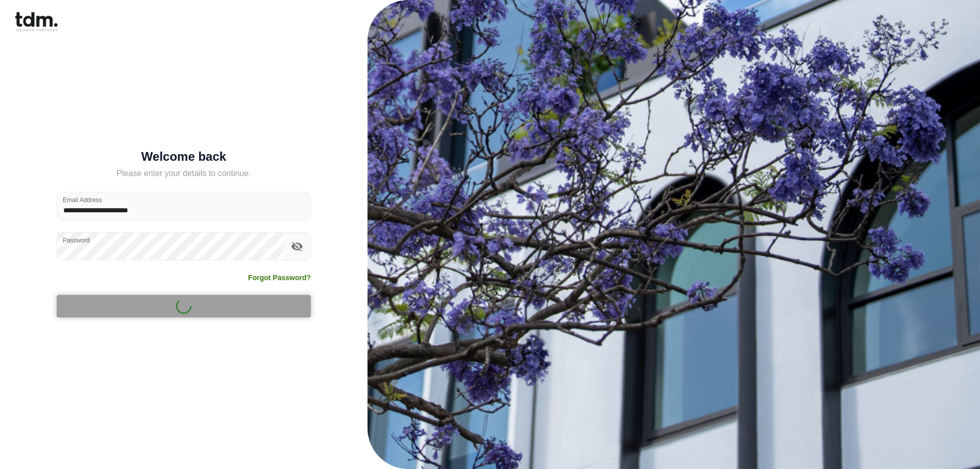 This screenshot has width=980, height=469. I want to click on button: toggle password visibility, so click(297, 247).